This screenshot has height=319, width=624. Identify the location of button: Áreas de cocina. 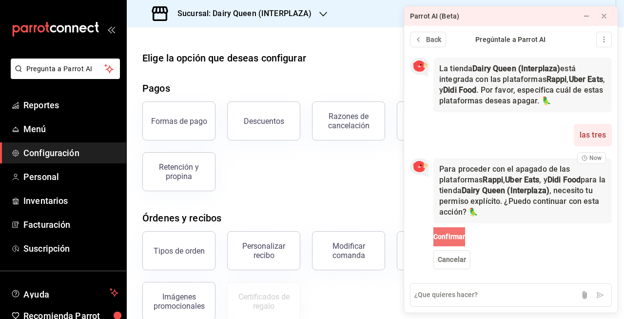
(433, 250).